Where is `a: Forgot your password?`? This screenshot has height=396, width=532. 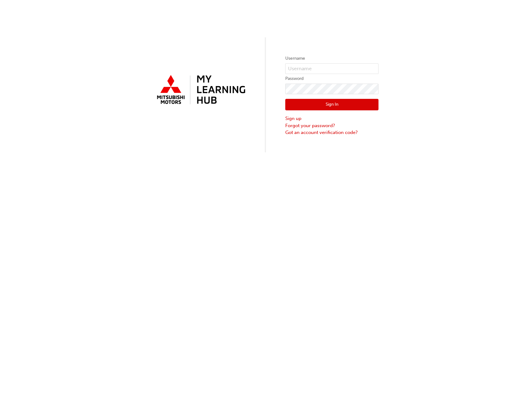 a: Forgot your password? is located at coordinates (332, 126).